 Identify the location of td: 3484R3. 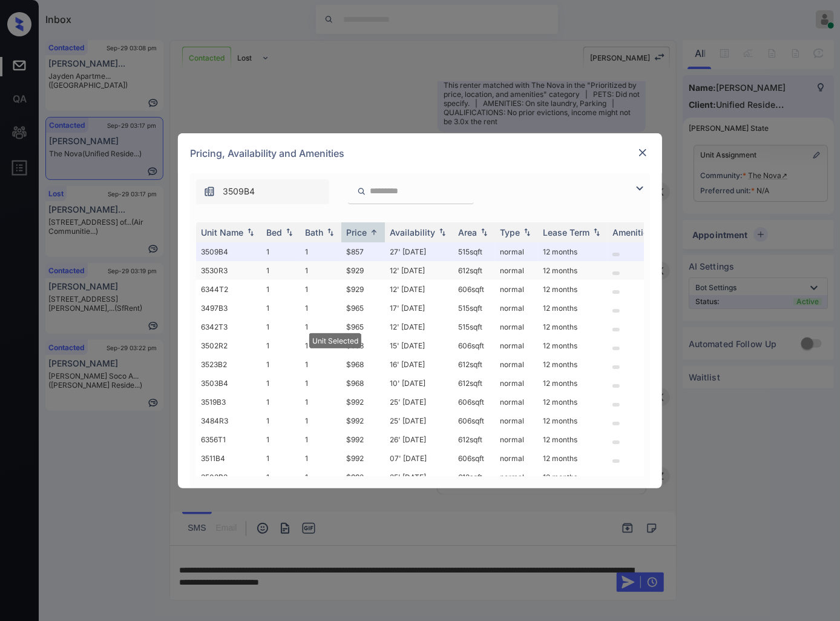
(229, 421).